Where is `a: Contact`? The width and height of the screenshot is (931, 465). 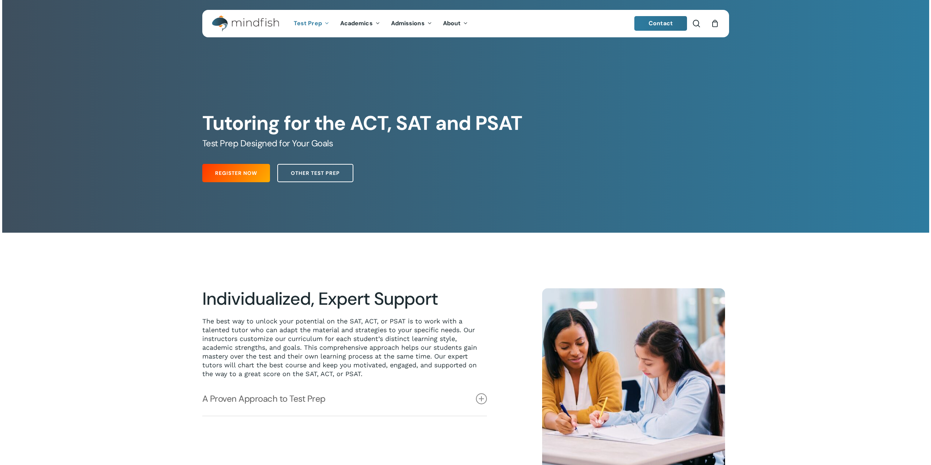
a: Contact is located at coordinates (660, 23).